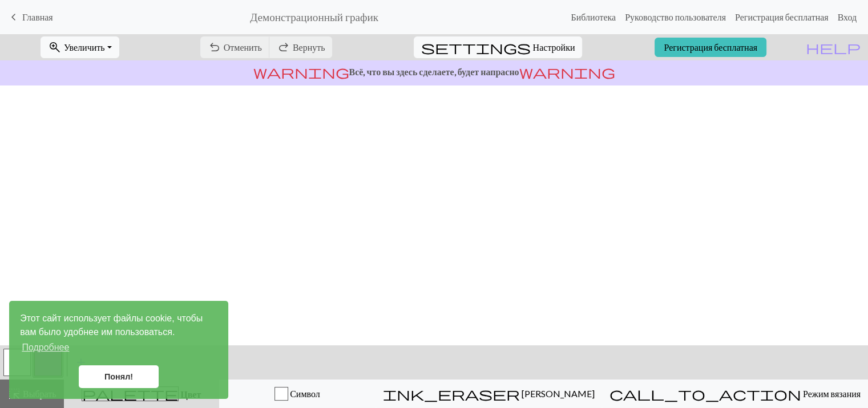 The image size is (868, 408). What do you see at coordinates (314, 17) in the screenshot?
I see `h2: Демонстрационный график` at bounding box center [314, 17].